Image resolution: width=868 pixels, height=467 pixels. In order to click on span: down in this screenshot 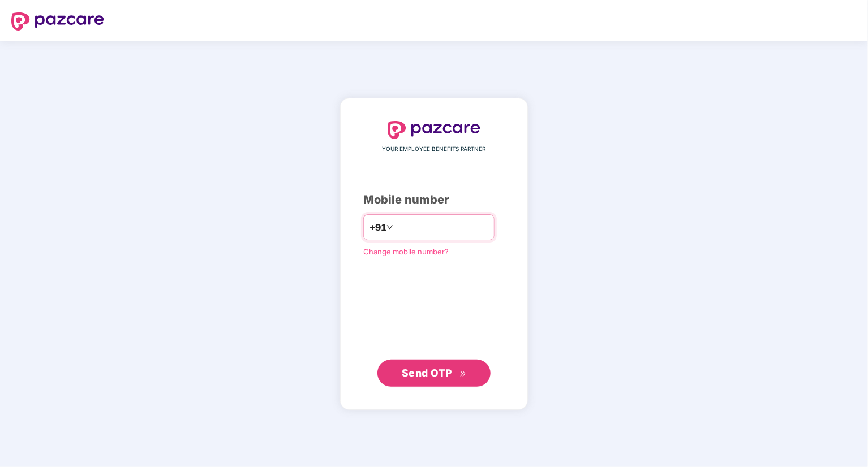, I will do `click(390, 227)`.